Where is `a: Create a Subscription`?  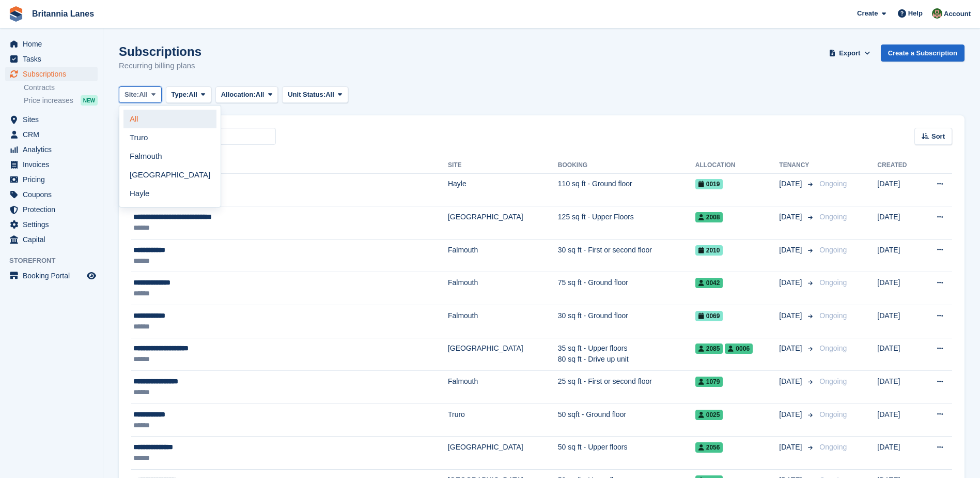 a: Create a Subscription is located at coordinates (923, 53).